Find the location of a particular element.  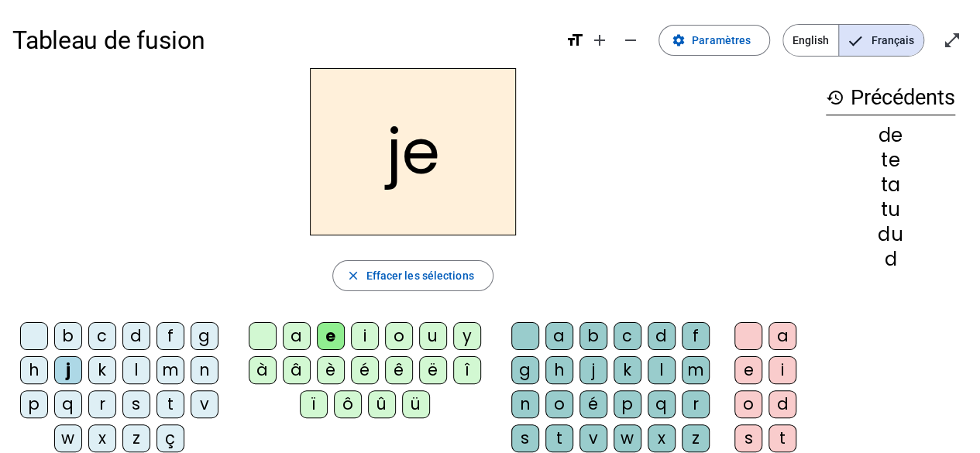

span: Français is located at coordinates (881, 41).